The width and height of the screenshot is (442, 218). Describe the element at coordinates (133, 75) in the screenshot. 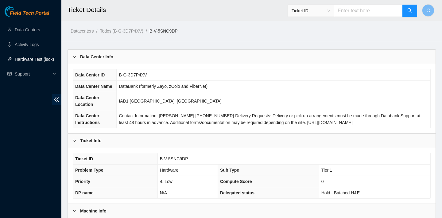

I see `span: B-G-3D7P4XV` at that location.